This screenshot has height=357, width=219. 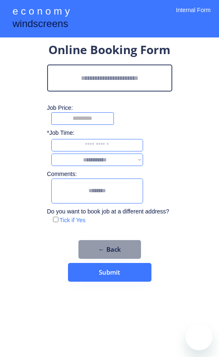 What do you see at coordinates (110, 272) in the screenshot?
I see `button: Submit` at bounding box center [110, 272].